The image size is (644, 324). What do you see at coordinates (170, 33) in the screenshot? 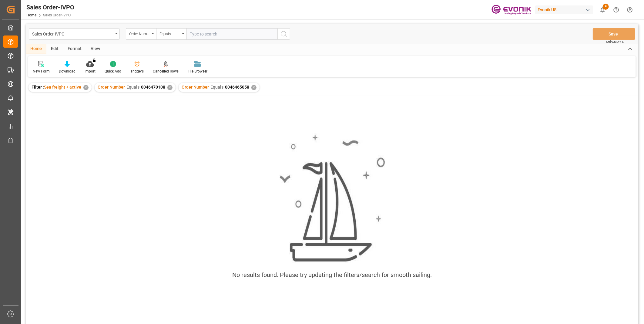
I see `div: Equals` at bounding box center [170, 33].